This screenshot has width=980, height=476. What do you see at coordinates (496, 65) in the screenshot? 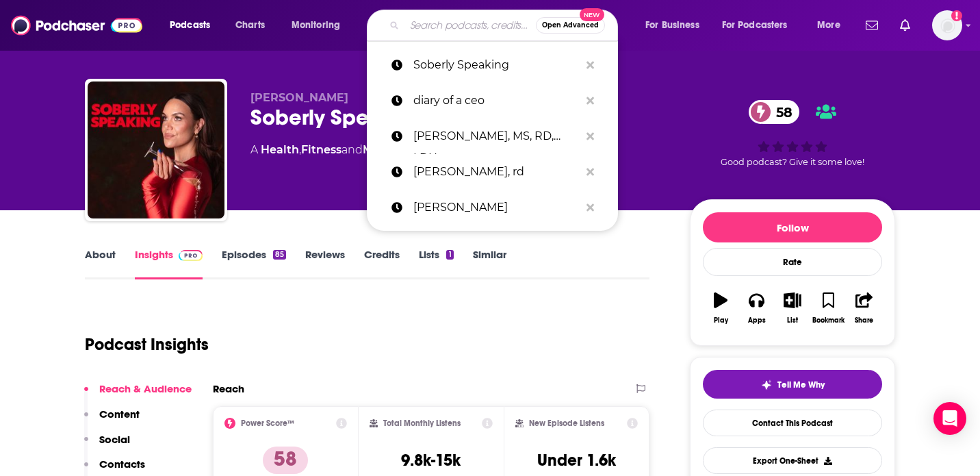
I see `p: Soberly Speaking` at bounding box center [496, 65].